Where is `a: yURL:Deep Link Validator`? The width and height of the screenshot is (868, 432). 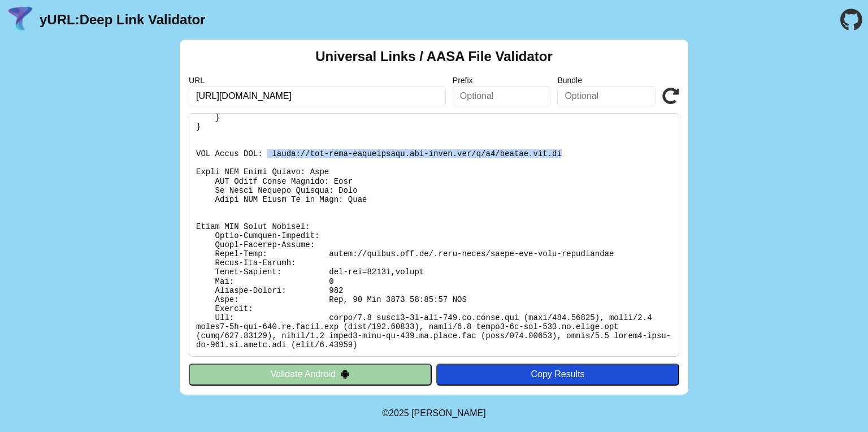
a: yURL:Deep Link Validator is located at coordinates (122, 20).